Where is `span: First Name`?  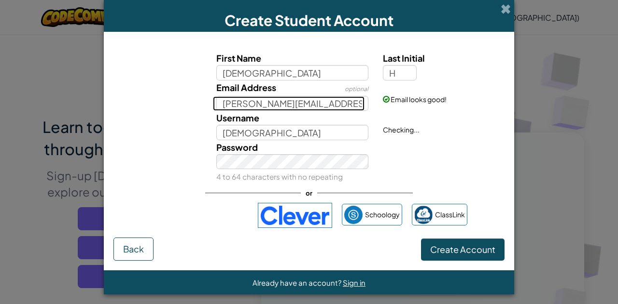
span: First Name is located at coordinates (238, 58).